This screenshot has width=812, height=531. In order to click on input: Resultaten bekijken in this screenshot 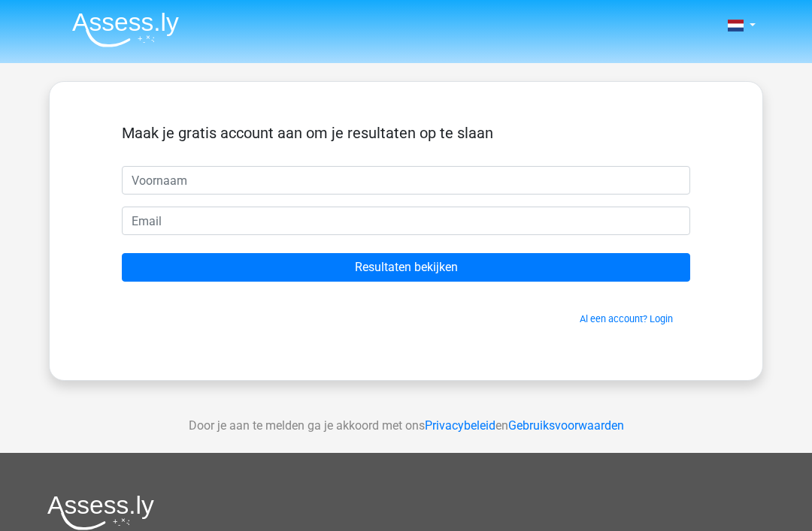, I will do `click(406, 267)`.